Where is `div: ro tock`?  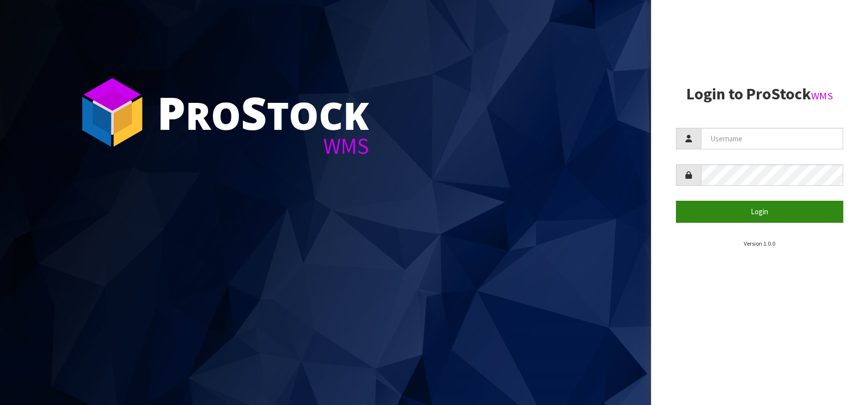 div: ro tock is located at coordinates (263, 112).